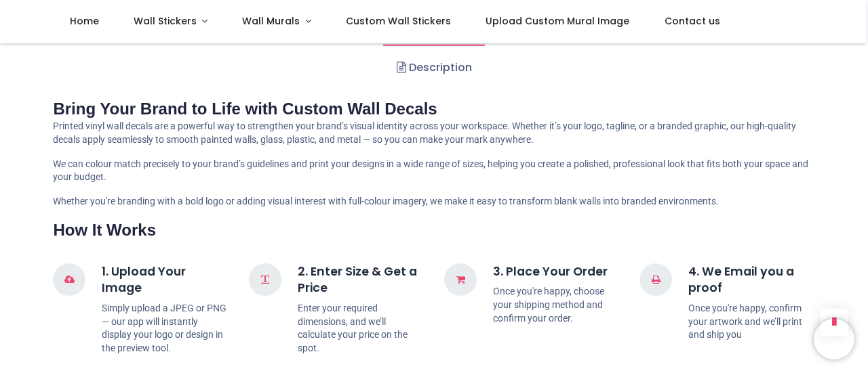 The width and height of the screenshot is (868, 373). What do you see at coordinates (84, 21) in the screenshot?
I see `span: Home` at bounding box center [84, 21].